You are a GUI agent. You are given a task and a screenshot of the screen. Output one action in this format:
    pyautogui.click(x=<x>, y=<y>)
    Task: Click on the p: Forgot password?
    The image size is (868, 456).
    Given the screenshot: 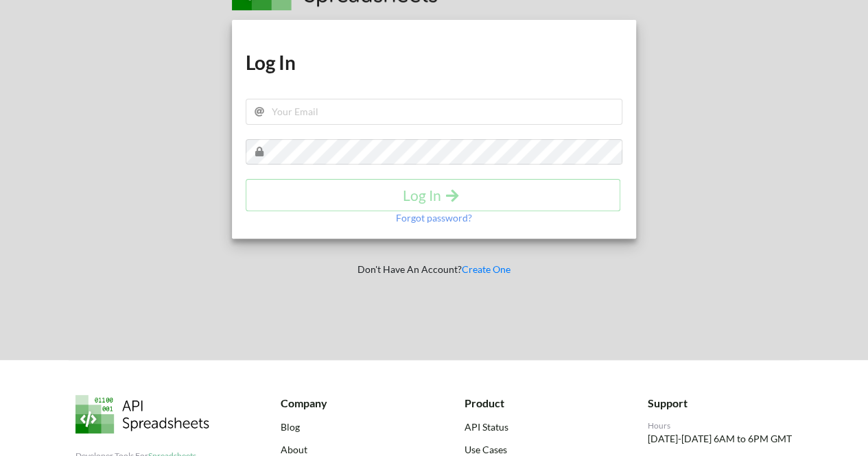 What is the action you would take?
    pyautogui.click(x=434, y=218)
    